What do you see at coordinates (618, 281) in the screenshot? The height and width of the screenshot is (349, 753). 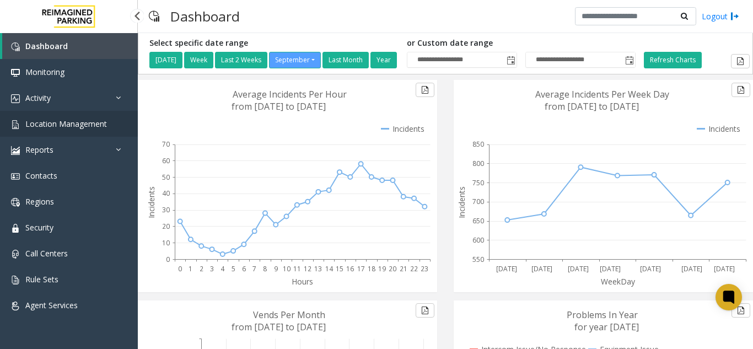 I see `text: WeekDay` at bounding box center [618, 281].